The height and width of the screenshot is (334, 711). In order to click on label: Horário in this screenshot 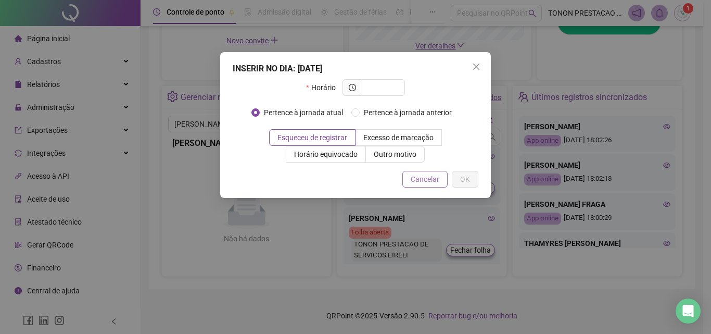, I will do `click(324, 87)`.